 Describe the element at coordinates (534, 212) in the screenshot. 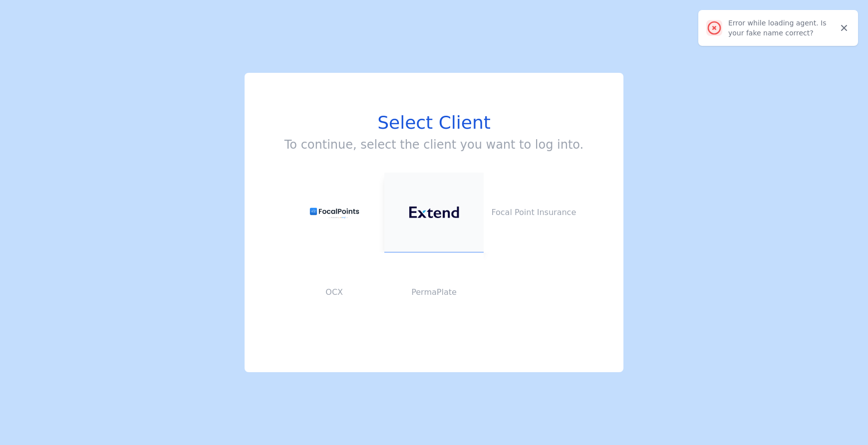

I see `button: Focal Point Insurance` at that location.